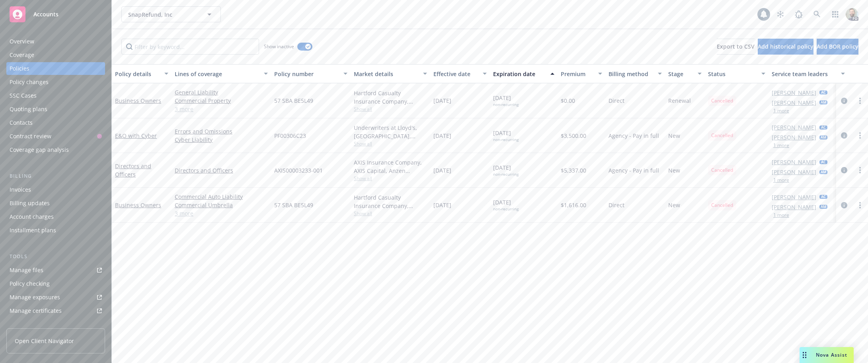  What do you see at coordinates (737, 74) in the screenshot?
I see `button: Status` at bounding box center [737, 74].